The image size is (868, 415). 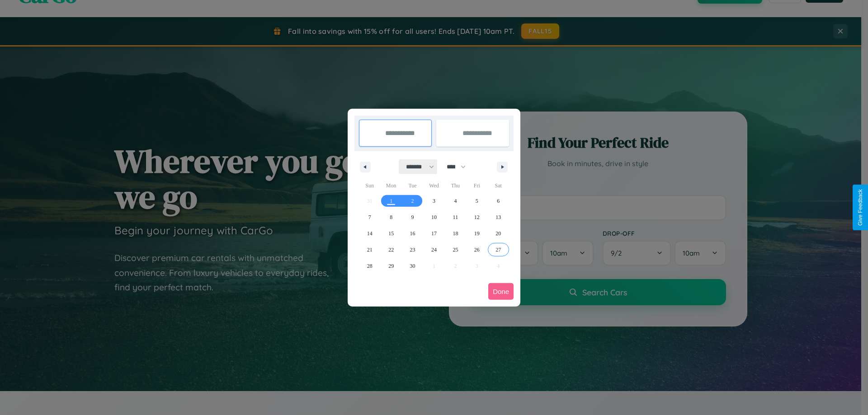 I want to click on span: 26, so click(x=477, y=250).